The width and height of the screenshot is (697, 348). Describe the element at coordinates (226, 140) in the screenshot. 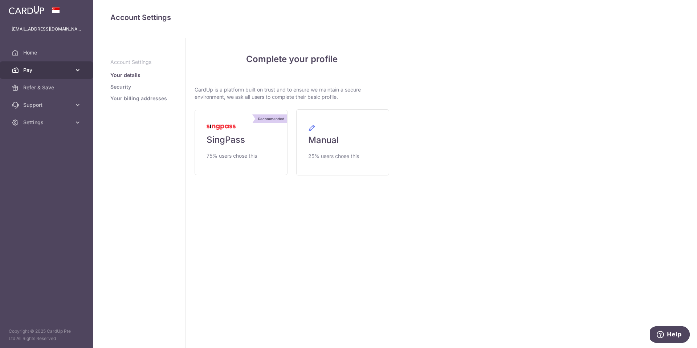

I see `span: SingPass` at that location.